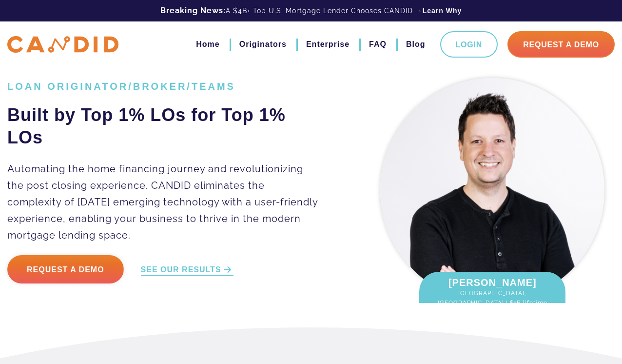  What do you see at coordinates (164, 86) in the screenshot?
I see `h1: LOAN ORIGINATOR/BROKER/TEAMS` at bounding box center [164, 86].